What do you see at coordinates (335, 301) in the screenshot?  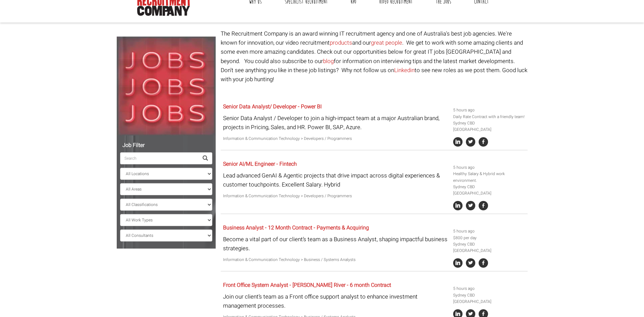 I see `p: Join our client’s team as a Front office support analyst to enhance investment management processes.` at bounding box center [335, 301].